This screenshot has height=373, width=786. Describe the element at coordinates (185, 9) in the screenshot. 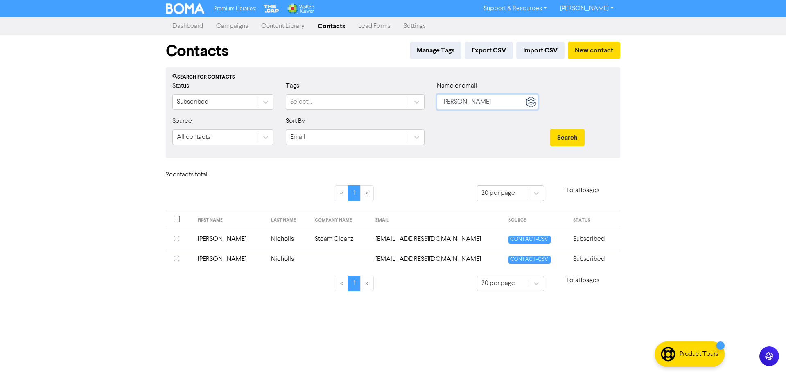

I see `img: BOMA Logo` at that location.